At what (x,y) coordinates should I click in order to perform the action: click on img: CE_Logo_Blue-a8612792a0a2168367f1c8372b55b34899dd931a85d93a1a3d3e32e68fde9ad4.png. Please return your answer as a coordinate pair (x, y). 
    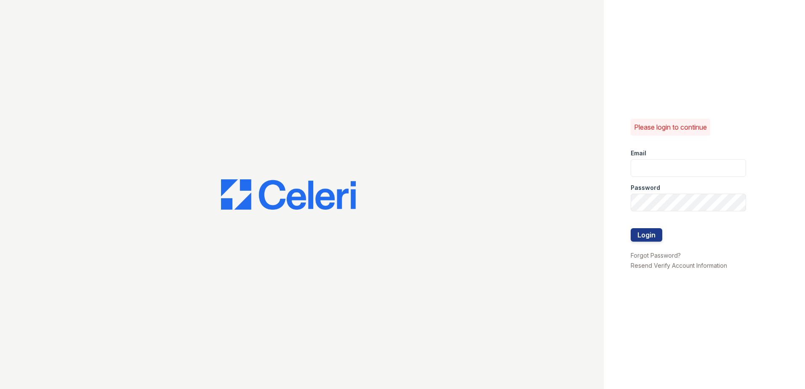
    Looking at the image, I should click on (288, 194).